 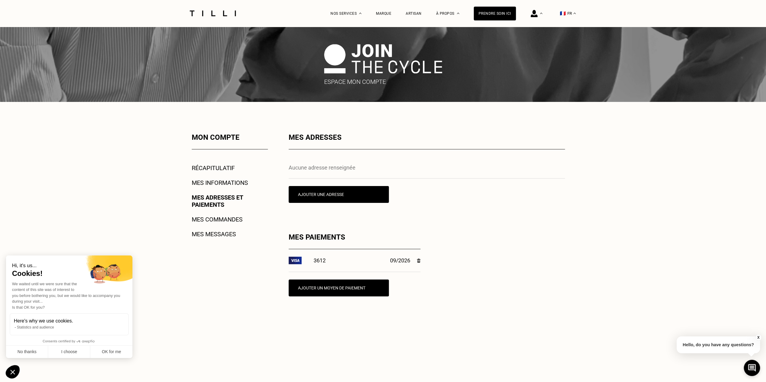 What do you see at coordinates (758, 338) in the screenshot?
I see `button: X` at bounding box center [758, 338].